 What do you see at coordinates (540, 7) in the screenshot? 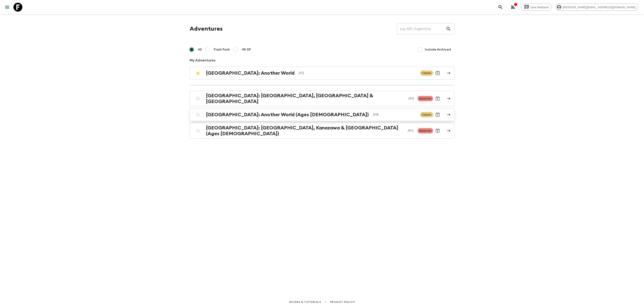
I see `span: Give feedback` at bounding box center [540, 7].